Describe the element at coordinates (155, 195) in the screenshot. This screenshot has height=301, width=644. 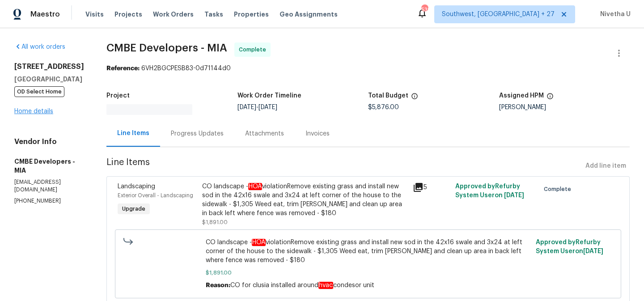
I see `span: Exterior Overall - Landscaping` at that location.